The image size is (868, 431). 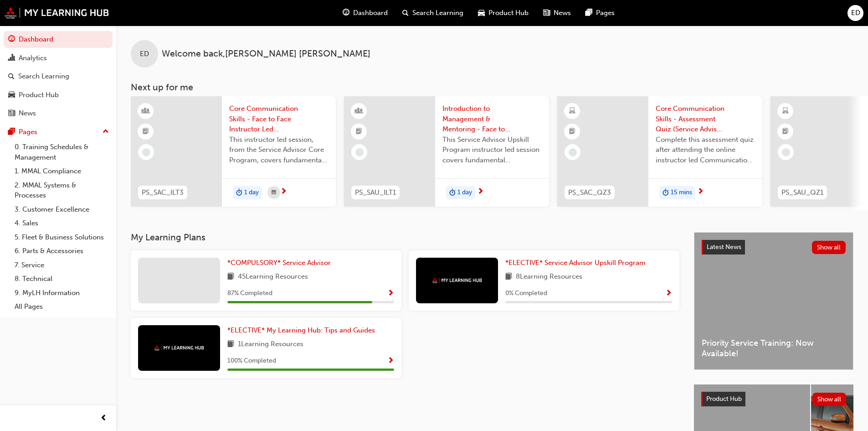 What do you see at coordinates (589, 13) in the screenshot?
I see `span: pages-icon` at bounding box center [589, 13].